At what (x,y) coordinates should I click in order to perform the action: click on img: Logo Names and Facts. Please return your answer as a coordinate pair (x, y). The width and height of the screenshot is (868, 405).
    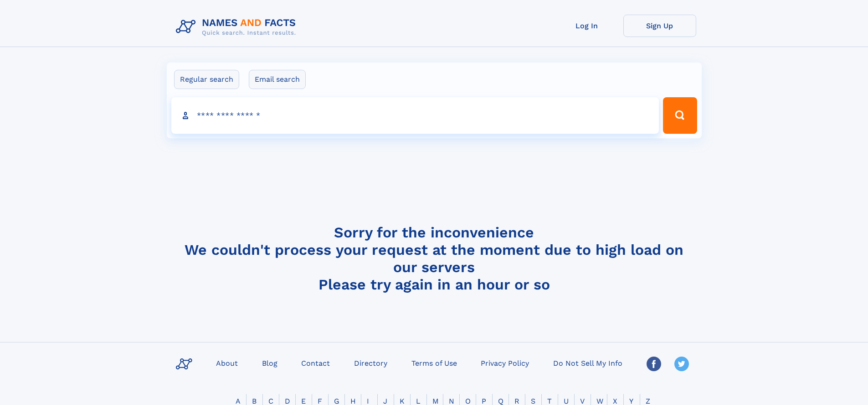
    Looking at the image, I should click on (238, 27).